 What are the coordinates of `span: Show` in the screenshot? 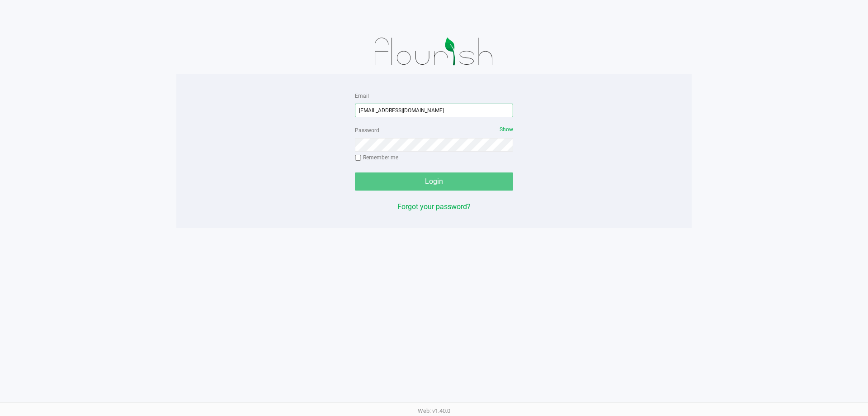 It's located at (506, 129).